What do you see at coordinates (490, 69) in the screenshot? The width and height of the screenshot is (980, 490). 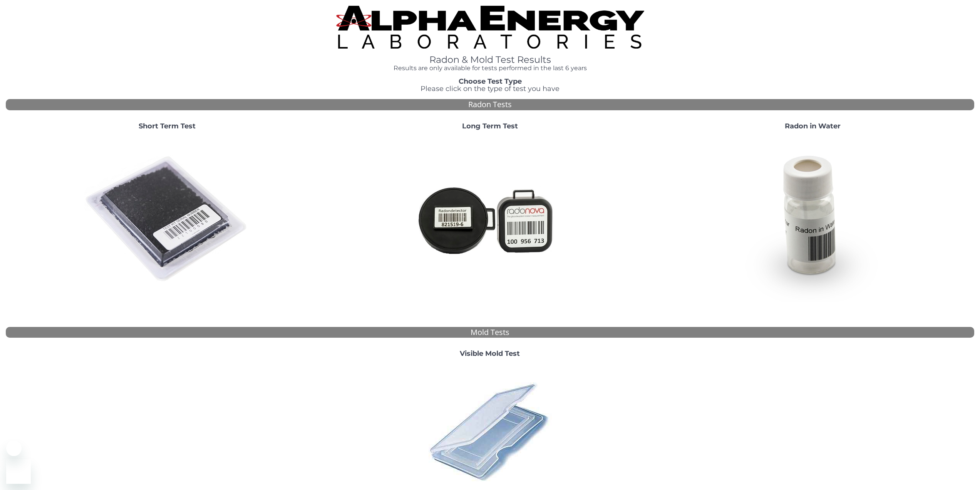 I see `h4: Results are only available for tests performed in the last 6 years` at bounding box center [490, 69].